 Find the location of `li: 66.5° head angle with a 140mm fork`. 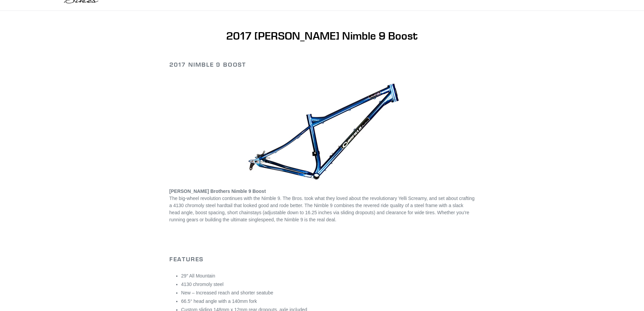

li: 66.5° head angle with a 140mm fork is located at coordinates (327, 301).